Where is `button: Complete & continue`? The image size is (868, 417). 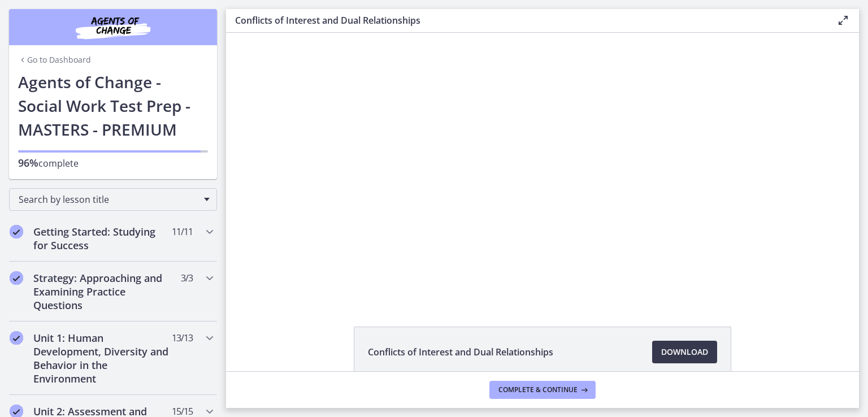
button: Complete & continue is located at coordinates (542, 390).